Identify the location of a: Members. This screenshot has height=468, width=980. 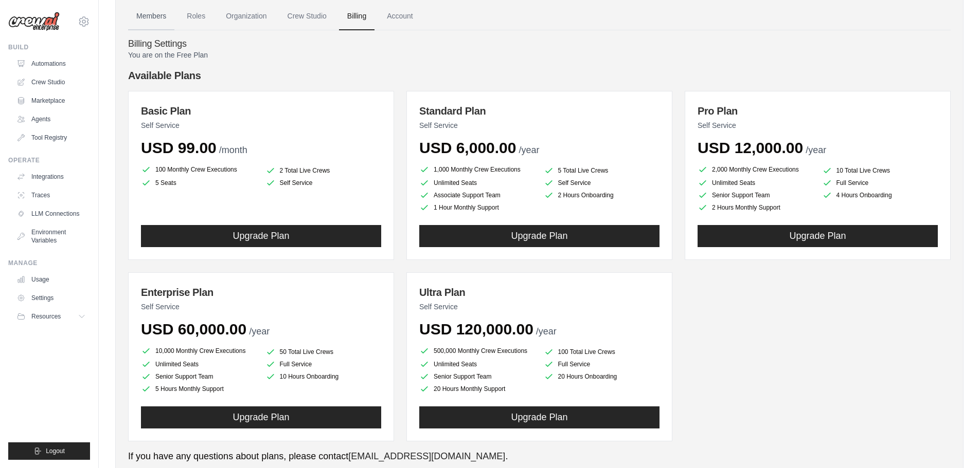
(151, 16).